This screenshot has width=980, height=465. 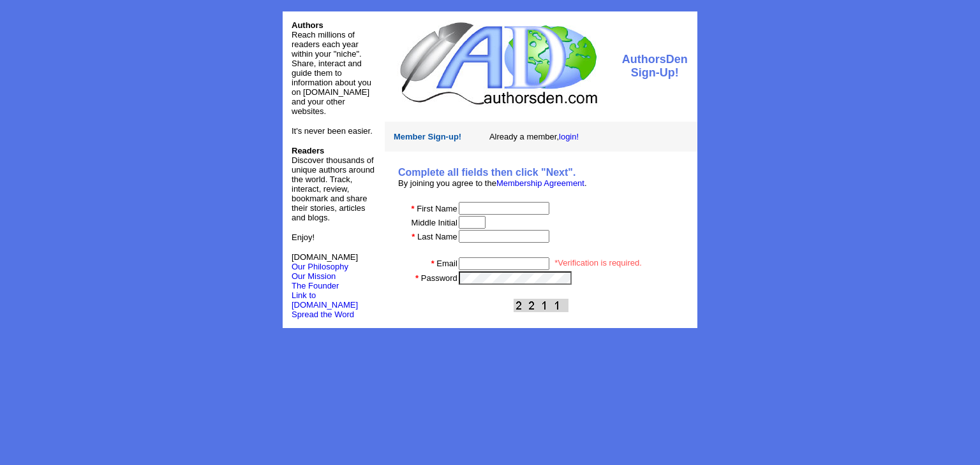 I want to click on font: By joining you agree to the ., so click(x=492, y=183).